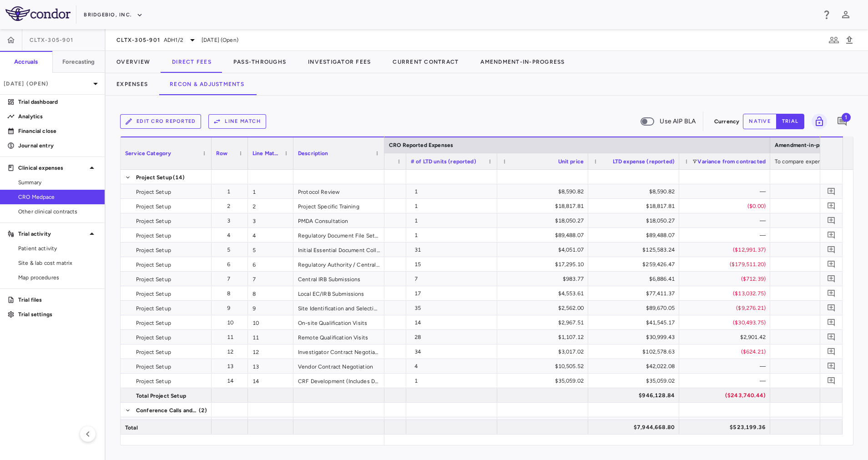 The image size is (868, 460). What do you see at coordinates (271, 322) in the screenshot?
I see `div: 10` at bounding box center [271, 322].